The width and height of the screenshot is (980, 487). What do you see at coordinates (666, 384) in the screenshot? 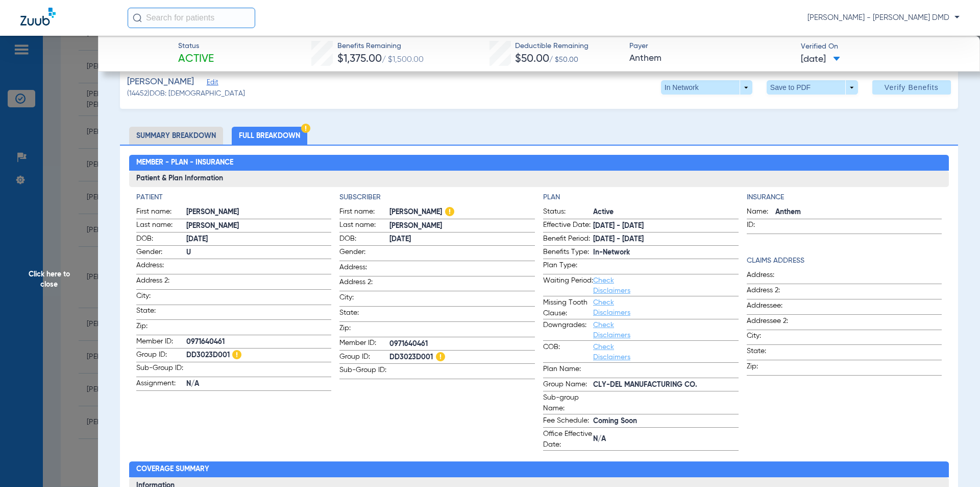
I see `span: CLY-DEL MANUFACTURING CO.` at bounding box center [666, 384].